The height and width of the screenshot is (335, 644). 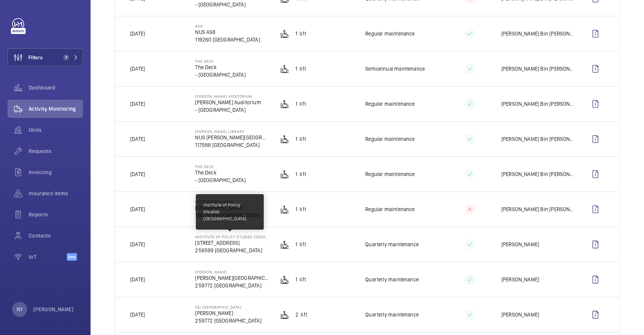 What do you see at coordinates (66, 58) in the screenshot?
I see `span: 1` at bounding box center [66, 58].